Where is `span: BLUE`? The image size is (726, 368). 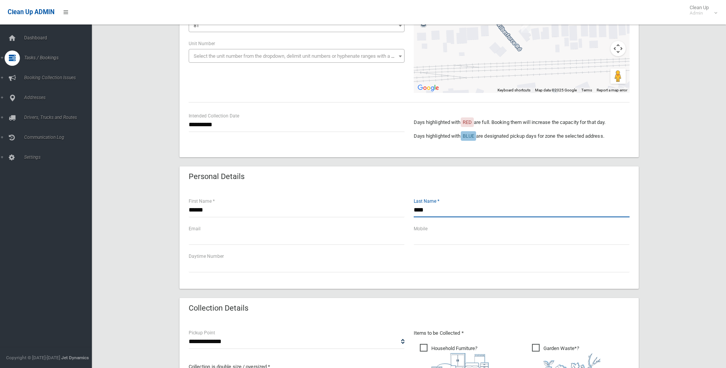 span: BLUE is located at coordinates (468, 136).